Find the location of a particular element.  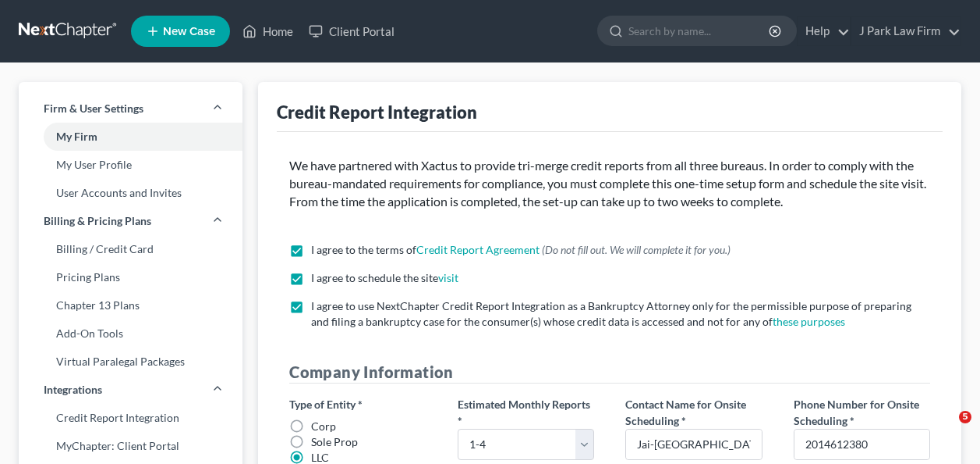

a: My User Profile is located at coordinates (131, 165).